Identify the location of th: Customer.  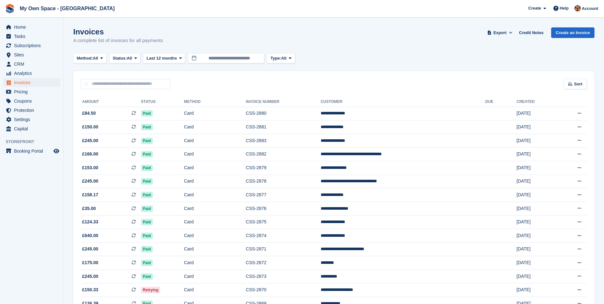
(403, 102).